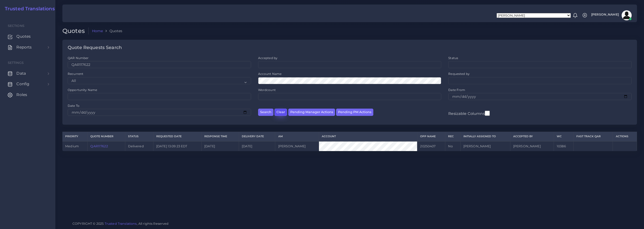  What do you see at coordinates (139, 146) in the screenshot?
I see `td: Delivered` at bounding box center [139, 146].